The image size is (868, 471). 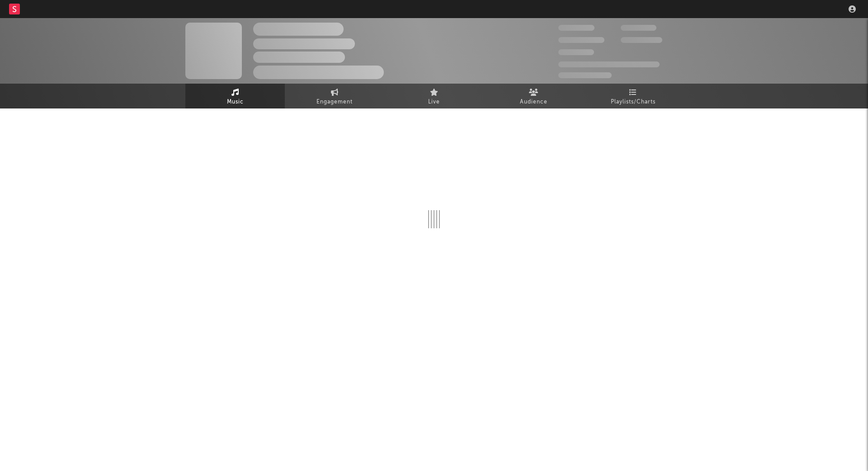 I want to click on span: 50.000.000 Monthly Listeners, so click(x=609, y=64).